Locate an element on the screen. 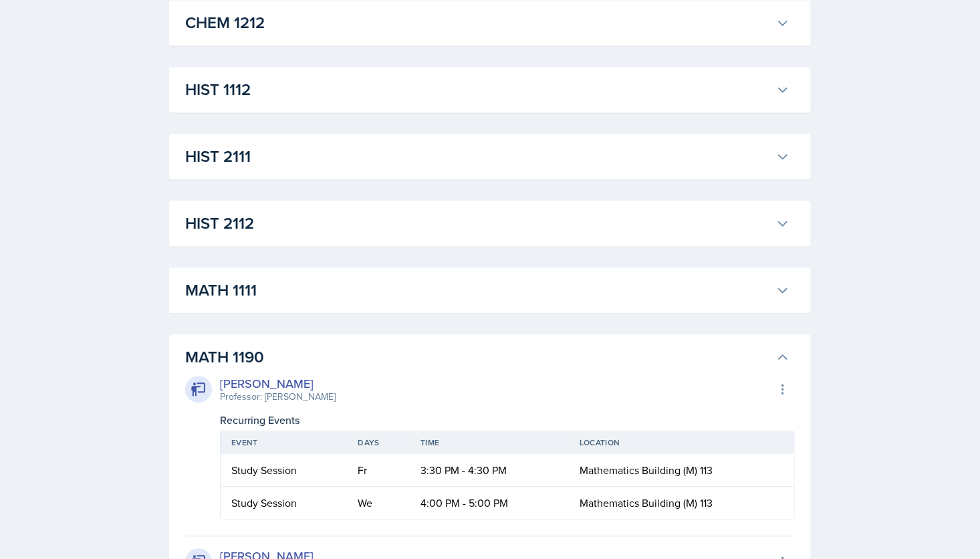 The image size is (980, 559). h3: HIST 1112 is located at coordinates (478, 90).